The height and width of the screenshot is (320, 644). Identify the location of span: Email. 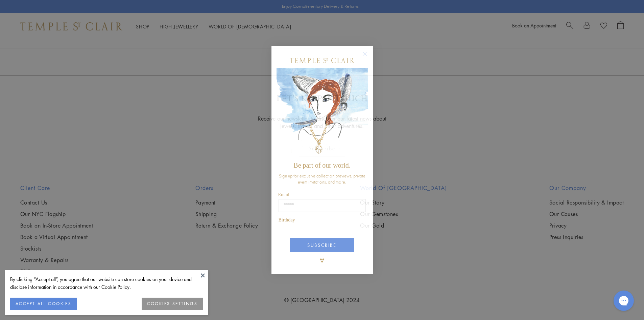
(284, 194).